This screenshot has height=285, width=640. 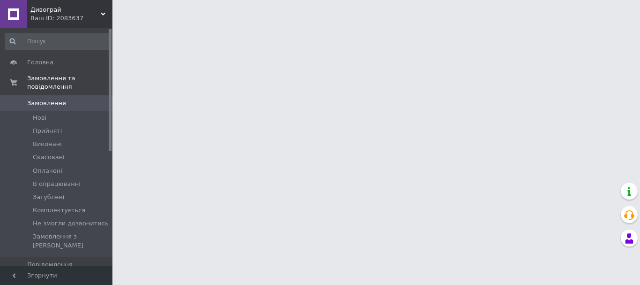 I want to click on span: Прийняті, so click(x=47, y=131).